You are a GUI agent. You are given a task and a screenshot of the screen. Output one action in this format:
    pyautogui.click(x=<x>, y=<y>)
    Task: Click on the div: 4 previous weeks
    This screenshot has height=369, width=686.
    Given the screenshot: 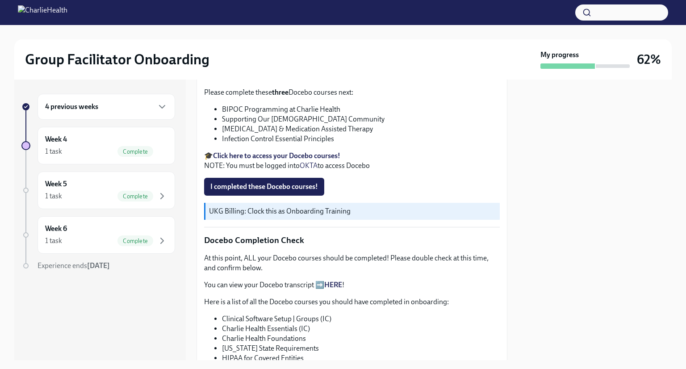 What is the action you would take?
    pyautogui.click(x=106, y=107)
    